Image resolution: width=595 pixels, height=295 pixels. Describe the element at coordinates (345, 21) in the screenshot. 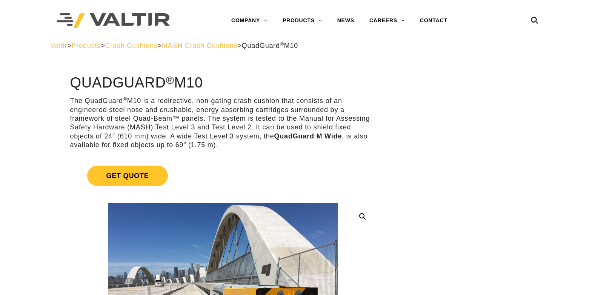

I see `a: NEWS` at that location.